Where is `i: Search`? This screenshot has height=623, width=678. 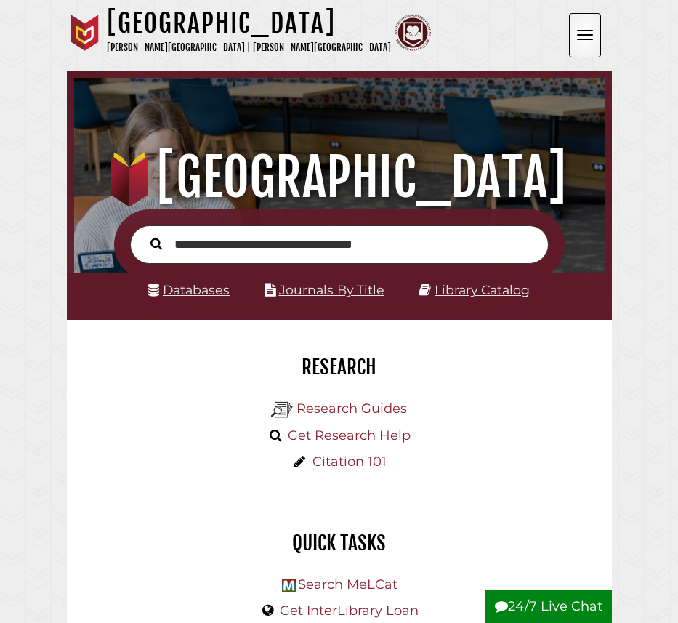 i: Search is located at coordinates (156, 244).